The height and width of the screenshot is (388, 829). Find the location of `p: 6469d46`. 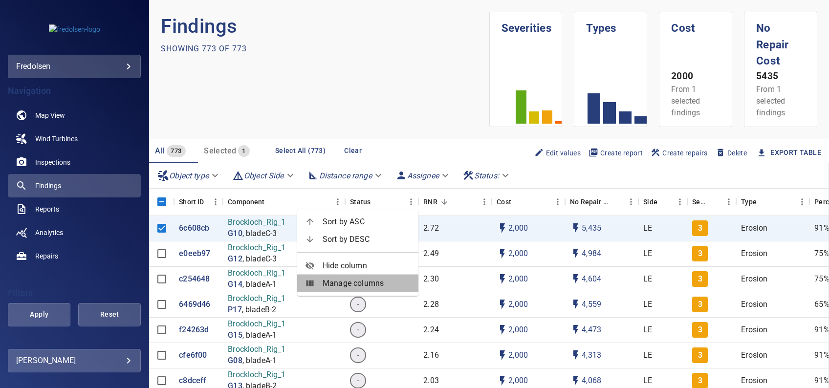

p: 6469d46 is located at coordinates (194, 304).